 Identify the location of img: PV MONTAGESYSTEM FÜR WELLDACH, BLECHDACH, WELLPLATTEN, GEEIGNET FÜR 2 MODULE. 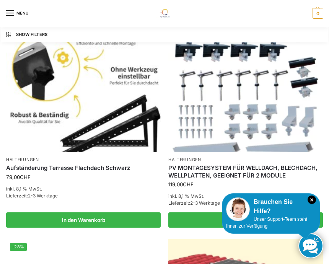
(246, 94).